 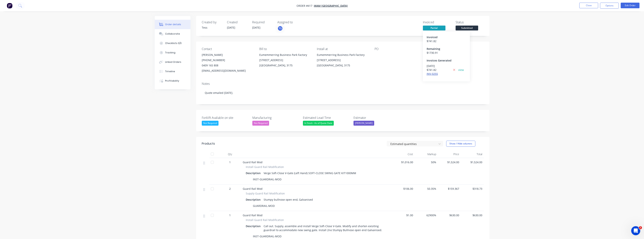 What do you see at coordinates (288, 199) in the screenshot?
I see `div: Stumpy bullnose open end, Galvanised` at bounding box center [288, 199].